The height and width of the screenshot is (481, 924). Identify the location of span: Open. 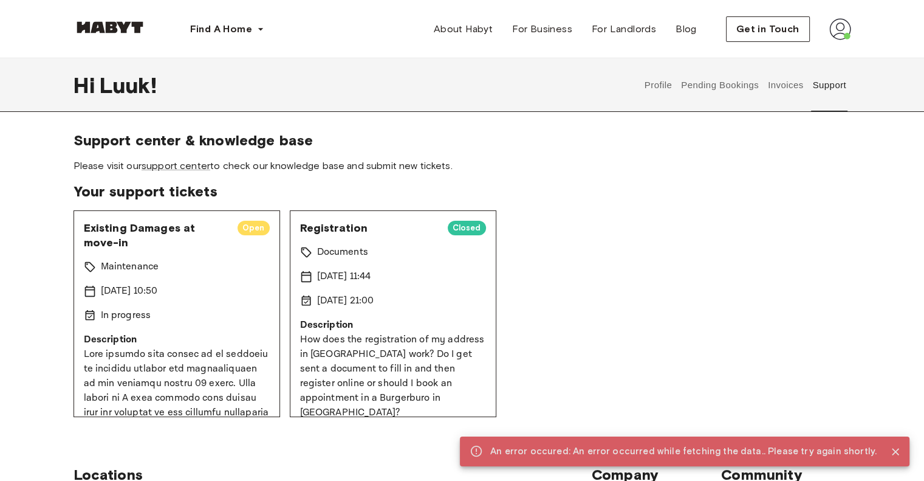
(253, 228).